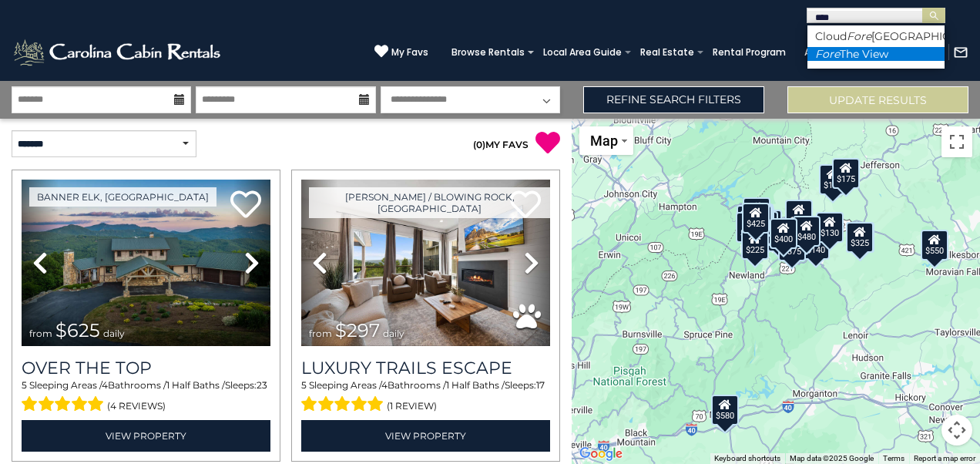 This screenshot has width=980, height=464. I want to click on button: Map camera controls, so click(957, 430).